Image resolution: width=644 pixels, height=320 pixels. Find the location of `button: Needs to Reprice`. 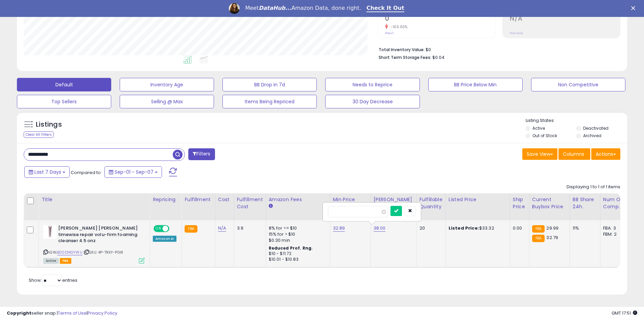

button: Needs to Reprice is located at coordinates (372, 84).